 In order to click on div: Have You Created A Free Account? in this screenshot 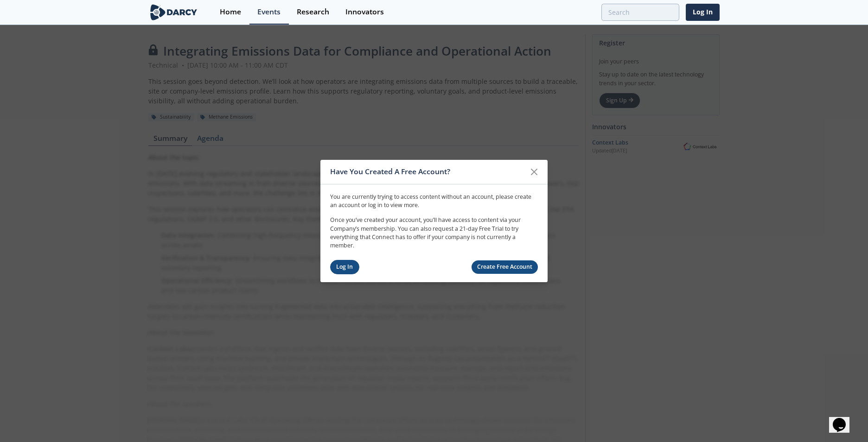, I will do `click(428, 172)`.